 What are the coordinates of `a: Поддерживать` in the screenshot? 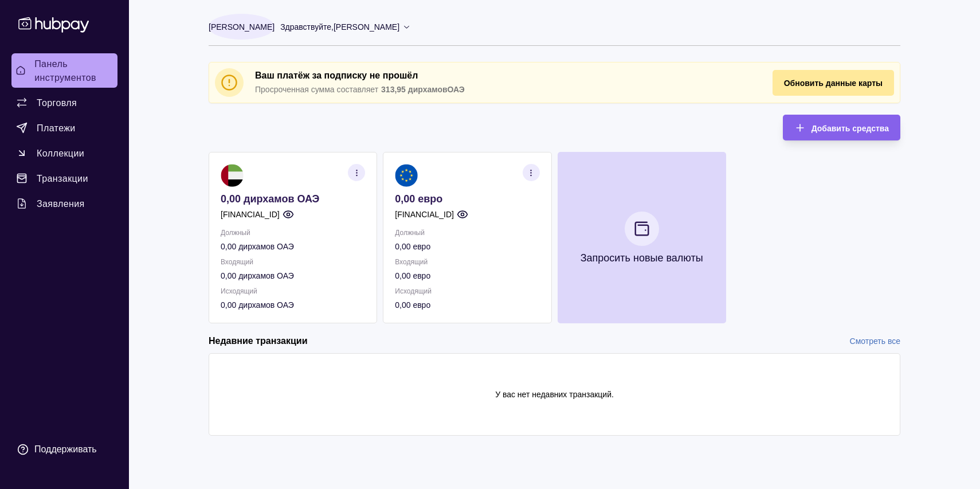 It's located at (64, 450).